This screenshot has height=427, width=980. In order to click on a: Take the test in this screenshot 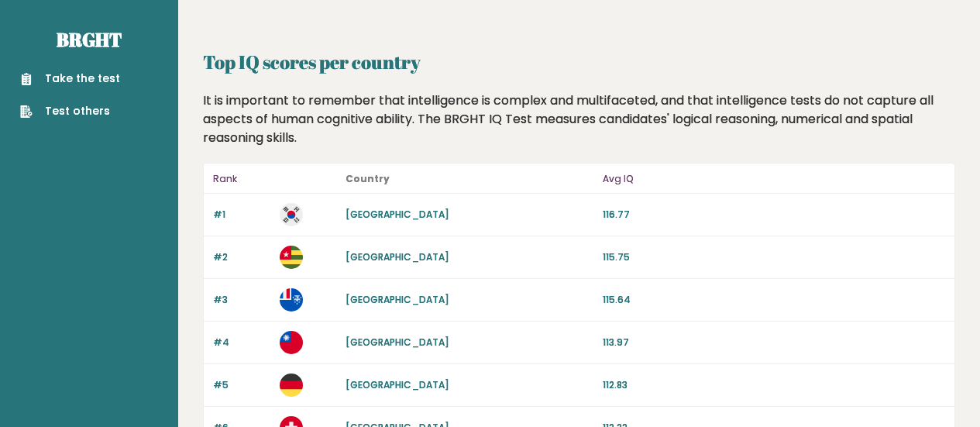, I will do `click(70, 78)`.